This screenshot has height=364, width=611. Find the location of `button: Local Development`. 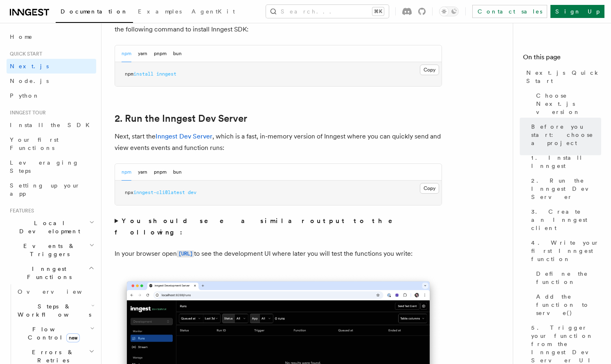

button: Local Development is located at coordinates (51, 227).